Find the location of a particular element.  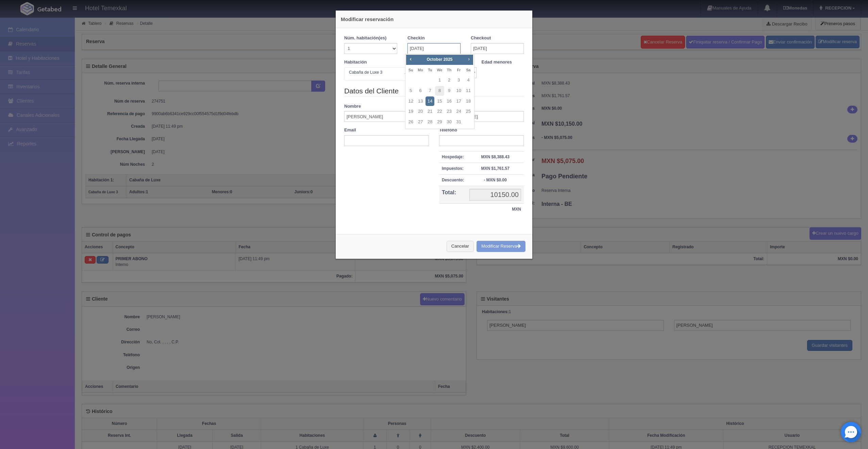

a: 26 is located at coordinates (411, 122).